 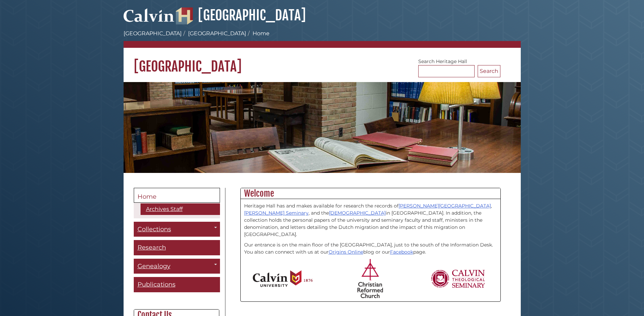 What do you see at coordinates (257, 33) in the screenshot?
I see `li: Home` at bounding box center [257, 33].